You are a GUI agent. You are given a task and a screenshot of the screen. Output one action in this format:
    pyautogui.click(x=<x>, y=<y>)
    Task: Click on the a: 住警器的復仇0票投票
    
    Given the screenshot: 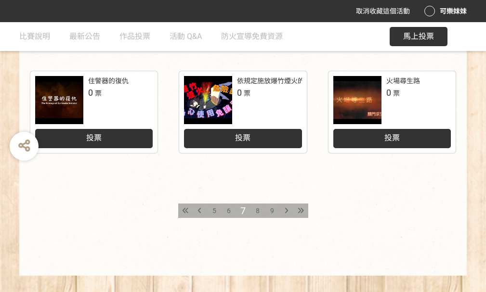 What is the action you would take?
    pyautogui.click(x=94, y=112)
    